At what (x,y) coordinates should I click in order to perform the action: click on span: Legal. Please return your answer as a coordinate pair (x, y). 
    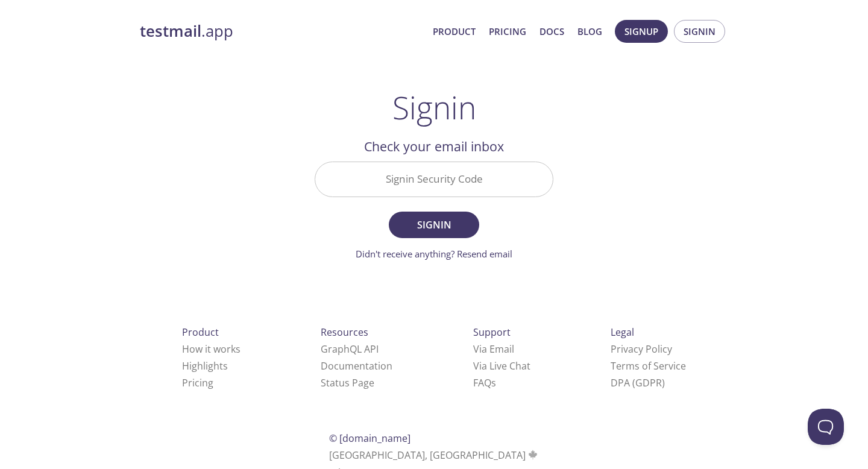
    Looking at the image, I should click on (622, 332).